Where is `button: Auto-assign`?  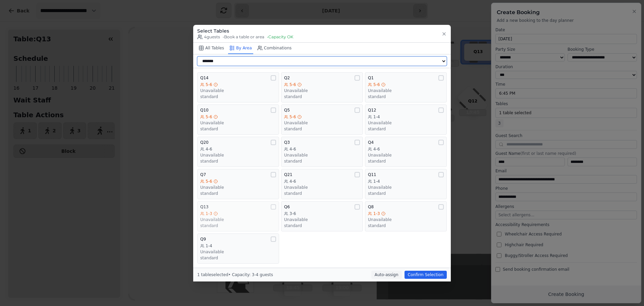 button: Auto-assign is located at coordinates (386, 275).